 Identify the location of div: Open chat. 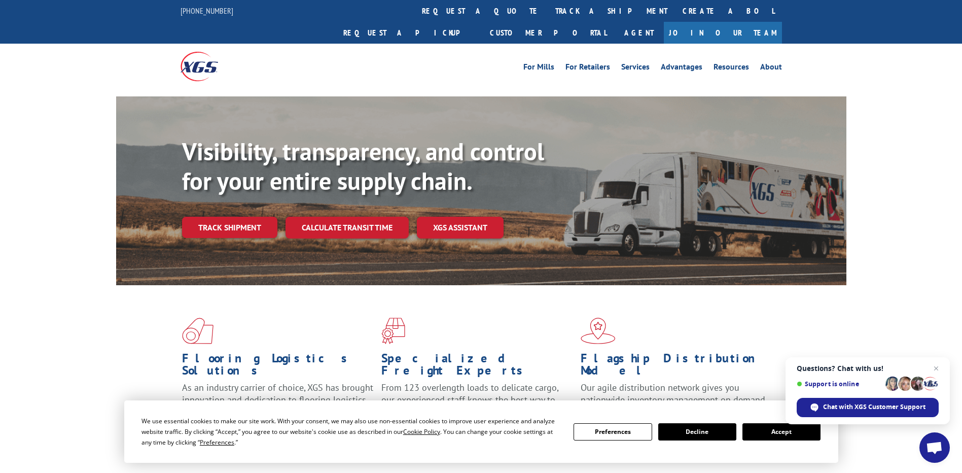
(935, 447).